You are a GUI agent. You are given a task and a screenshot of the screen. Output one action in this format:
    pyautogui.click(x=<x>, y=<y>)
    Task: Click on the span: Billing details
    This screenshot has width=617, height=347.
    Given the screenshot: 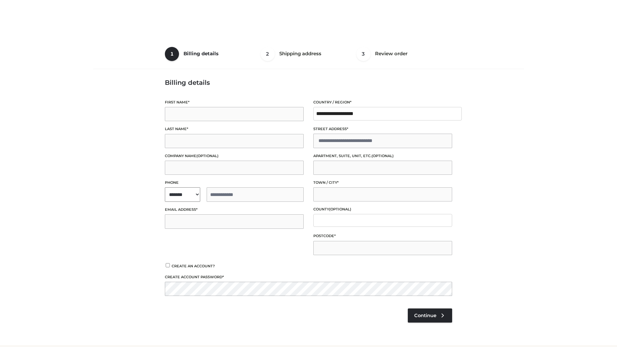 What is the action you would take?
    pyautogui.click(x=201, y=53)
    